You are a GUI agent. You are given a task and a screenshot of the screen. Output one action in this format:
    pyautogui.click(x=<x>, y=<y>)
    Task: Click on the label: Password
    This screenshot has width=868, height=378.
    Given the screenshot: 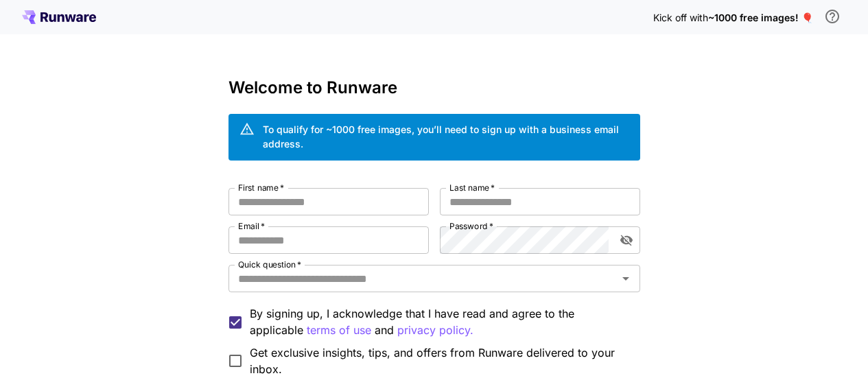 What is the action you would take?
    pyautogui.click(x=472, y=225)
    